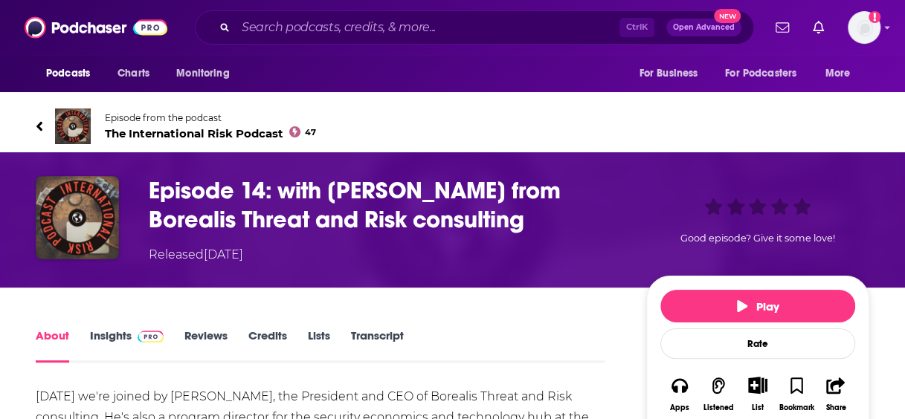 This screenshot has width=905, height=419. I want to click on span: 47, so click(310, 132).